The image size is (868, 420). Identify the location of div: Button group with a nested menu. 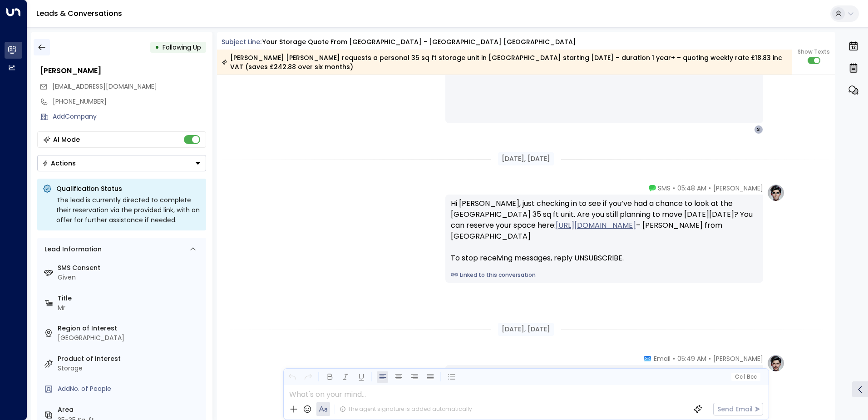
(122, 163).